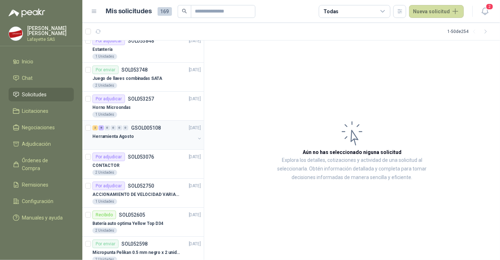 This screenshot has height=260, width=500. Describe the element at coordinates (41, 164) in the screenshot. I see `a: Órdenes de Compra` at that location.